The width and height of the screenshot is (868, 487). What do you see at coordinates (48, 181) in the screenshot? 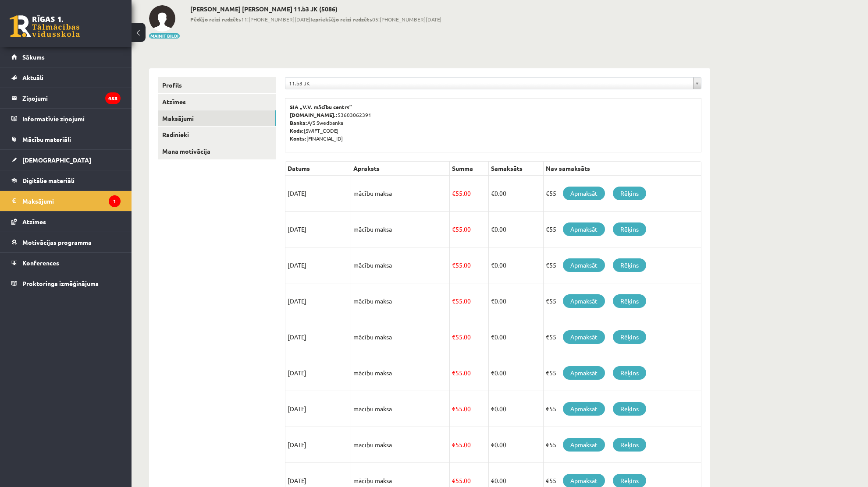
I see `span: Digitālie materiāli` at bounding box center [48, 181].